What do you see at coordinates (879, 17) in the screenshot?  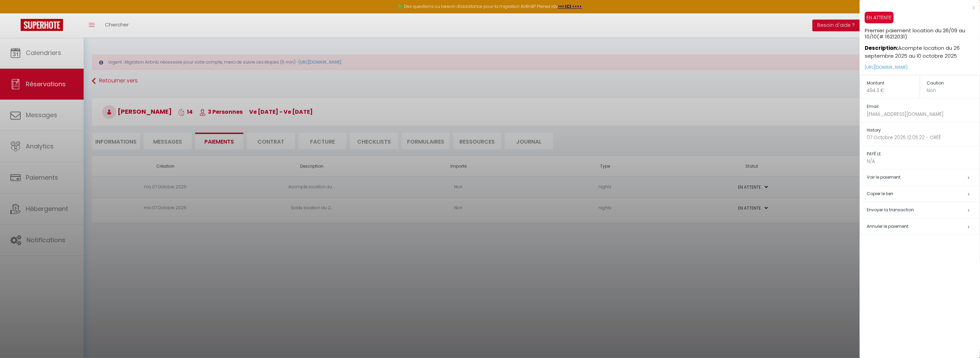 I see `span: EN ATTENTE` at bounding box center [879, 17].